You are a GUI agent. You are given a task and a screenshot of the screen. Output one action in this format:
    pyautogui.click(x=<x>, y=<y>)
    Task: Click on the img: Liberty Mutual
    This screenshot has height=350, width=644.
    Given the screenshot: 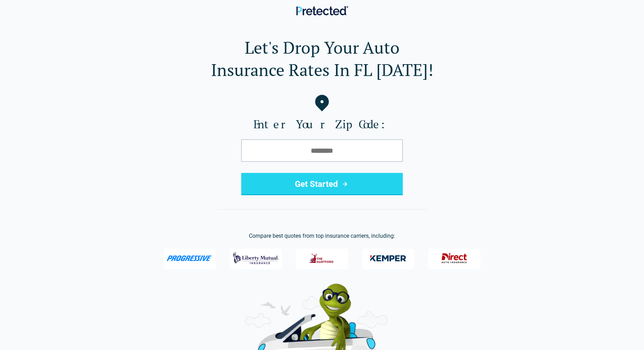 What is the action you would take?
    pyautogui.click(x=256, y=259)
    